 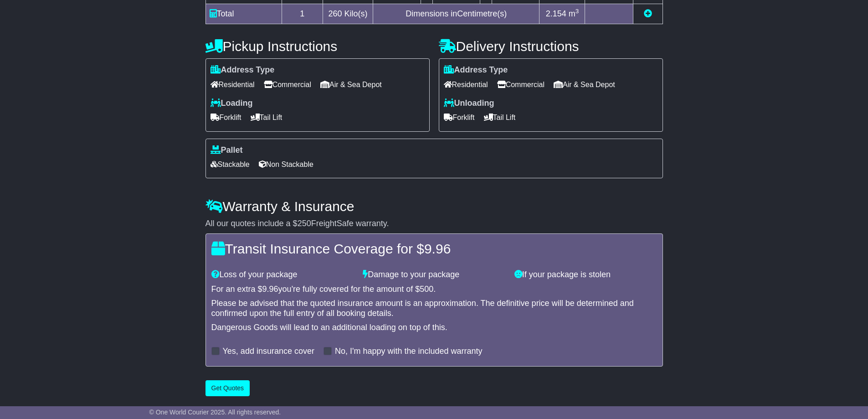 I want to click on label: Unloading, so click(x=469, y=103).